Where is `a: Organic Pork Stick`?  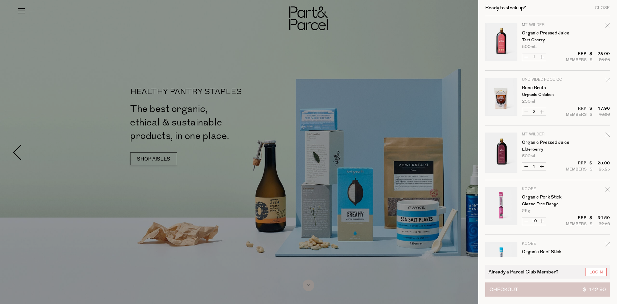 a: Organic Pork Stick is located at coordinates (547, 197).